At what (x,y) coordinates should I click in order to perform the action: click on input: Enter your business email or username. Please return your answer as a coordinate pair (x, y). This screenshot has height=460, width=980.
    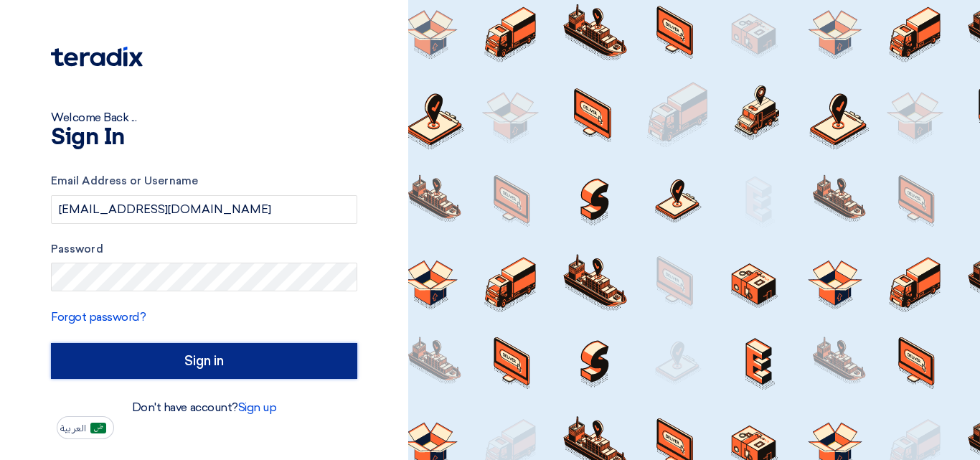
    Looking at the image, I should click on (204, 209).